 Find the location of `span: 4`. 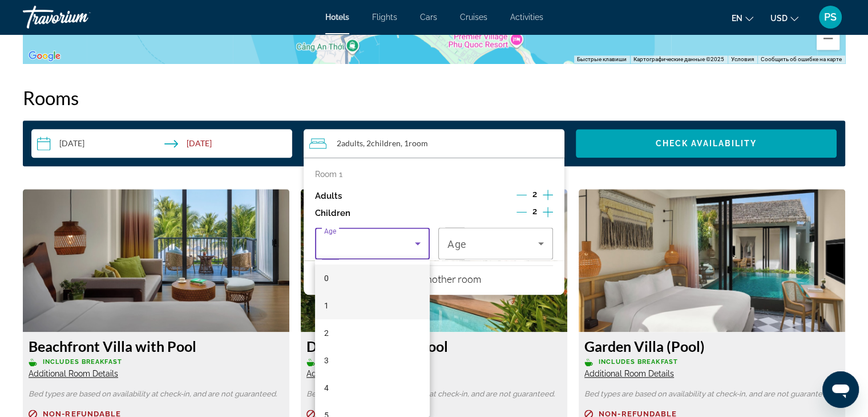

span: 4 is located at coordinates (326, 387).